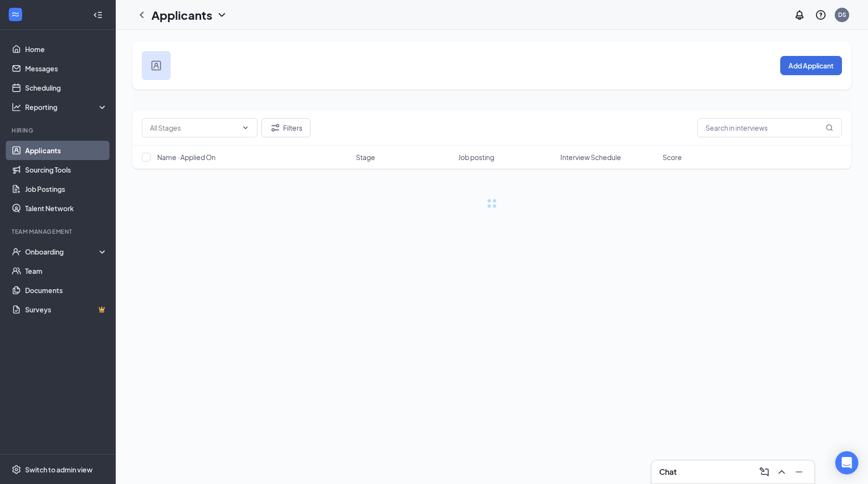 Image resolution: width=868 pixels, height=484 pixels. What do you see at coordinates (59, 470) in the screenshot?
I see `div: Switch to admin view` at bounding box center [59, 470].